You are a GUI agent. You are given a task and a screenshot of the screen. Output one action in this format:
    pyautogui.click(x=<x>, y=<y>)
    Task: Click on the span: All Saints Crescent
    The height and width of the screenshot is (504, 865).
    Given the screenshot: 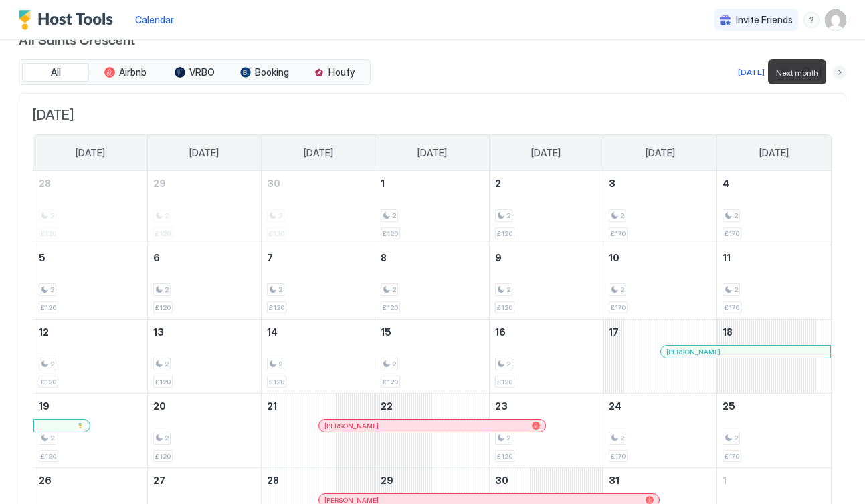 What is the action you would take?
    pyautogui.click(x=432, y=39)
    